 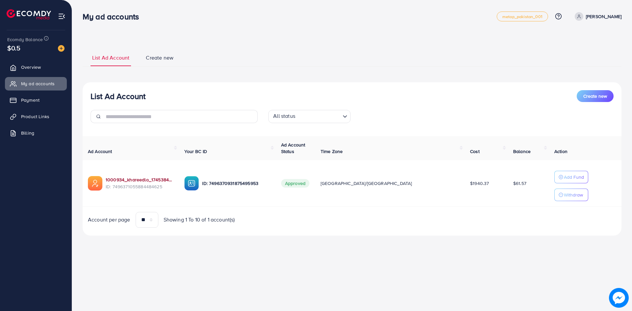 What do you see at coordinates (36, 100) in the screenshot?
I see `a: Payment` at bounding box center [36, 100].